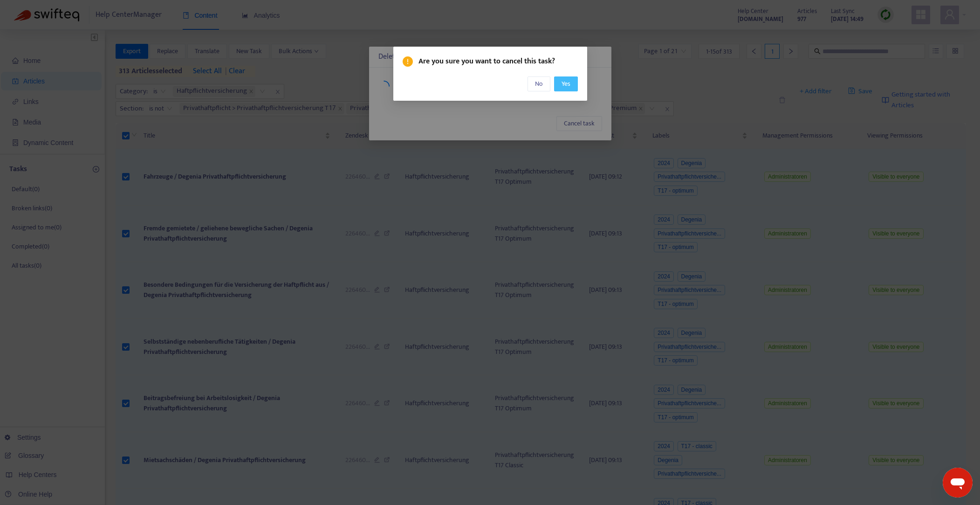  Describe the element at coordinates (408, 61) in the screenshot. I see `span: exclamation-circle` at that location.